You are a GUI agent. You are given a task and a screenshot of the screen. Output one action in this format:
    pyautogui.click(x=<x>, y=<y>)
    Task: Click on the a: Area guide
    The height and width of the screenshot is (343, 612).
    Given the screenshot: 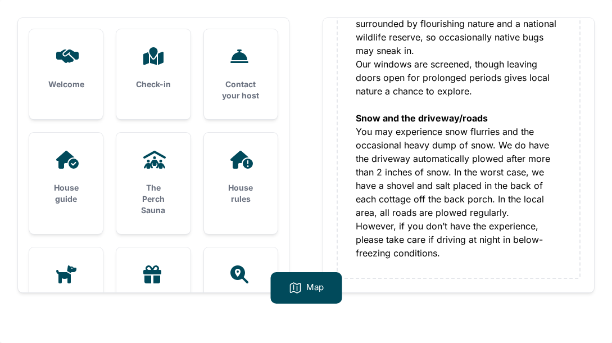 What is the action you would take?
    pyautogui.click(x=241, y=292)
    